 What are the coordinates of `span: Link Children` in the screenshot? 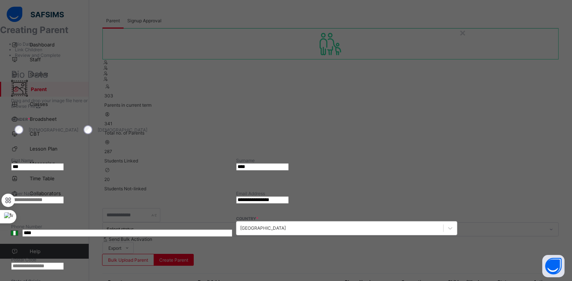 It's located at (29, 49).